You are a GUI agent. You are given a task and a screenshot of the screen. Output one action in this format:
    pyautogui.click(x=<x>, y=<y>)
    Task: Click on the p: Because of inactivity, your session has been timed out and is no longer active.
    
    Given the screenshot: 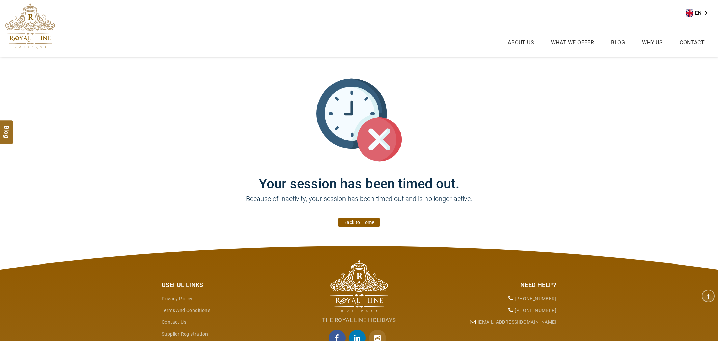 What is the action you would take?
    pyautogui.click(x=359, y=204)
    